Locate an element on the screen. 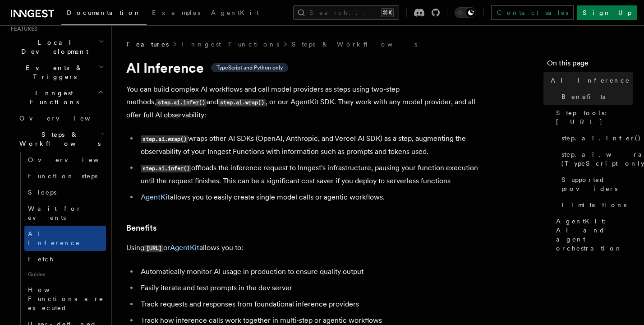  a: Wait for events is located at coordinates (65, 213).